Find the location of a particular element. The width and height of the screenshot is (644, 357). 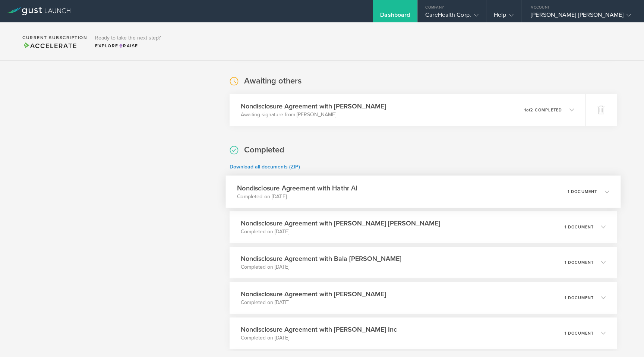

h2: Current Subscription is located at coordinates (55, 38).